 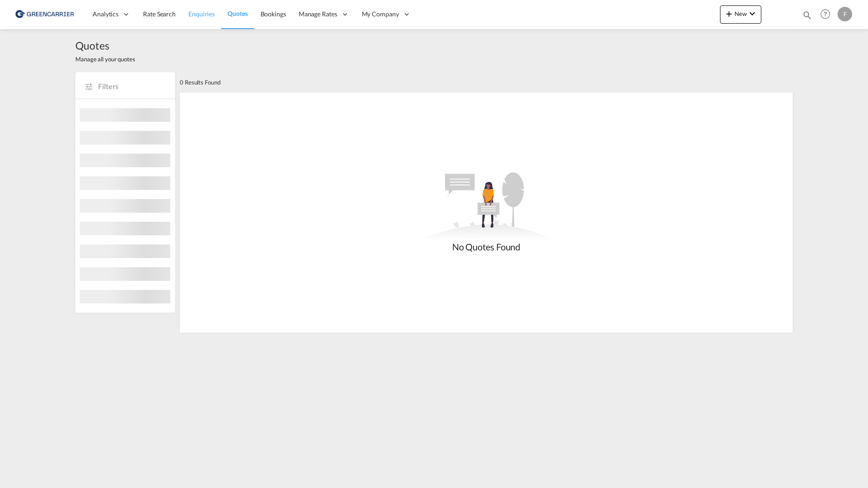 What do you see at coordinates (486, 247) in the screenshot?
I see `div: No Quotes Found` at bounding box center [486, 247].